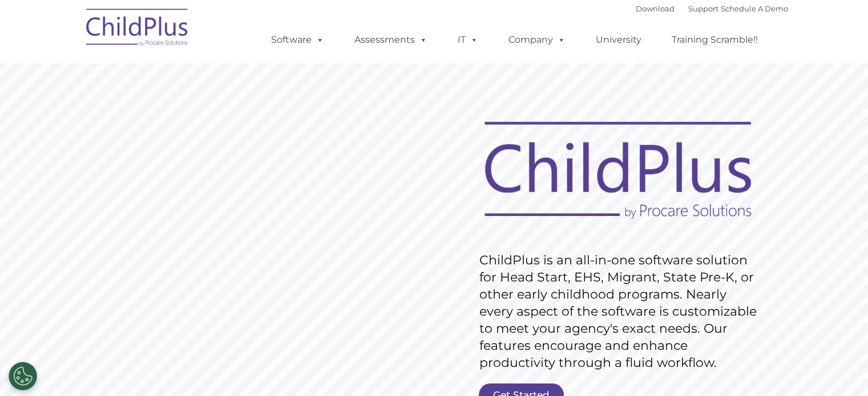  Describe the element at coordinates (537, 40) in the screenshot. I see `a: Company` at that location.